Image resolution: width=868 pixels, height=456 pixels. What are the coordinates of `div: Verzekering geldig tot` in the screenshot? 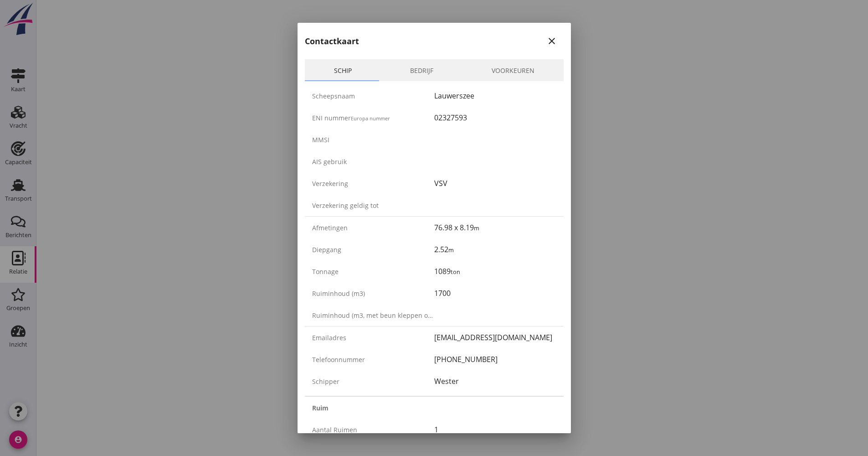 It's located at (373, 205).